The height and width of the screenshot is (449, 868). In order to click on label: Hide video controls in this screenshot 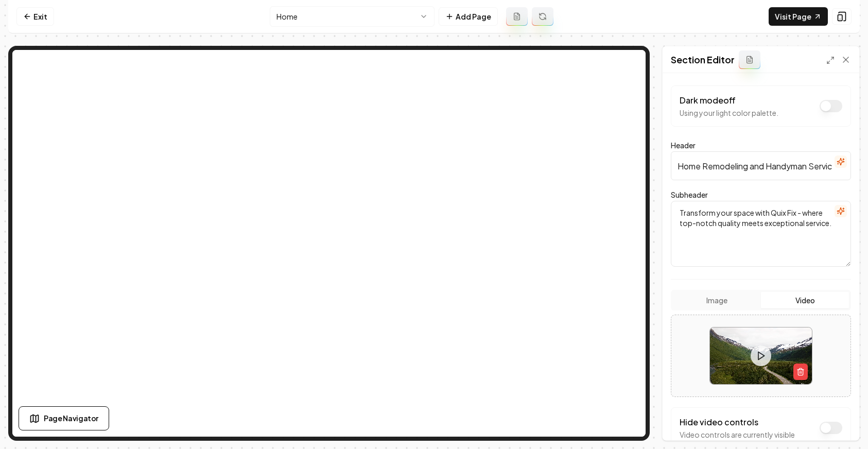, I will do `click(719, 422)`.